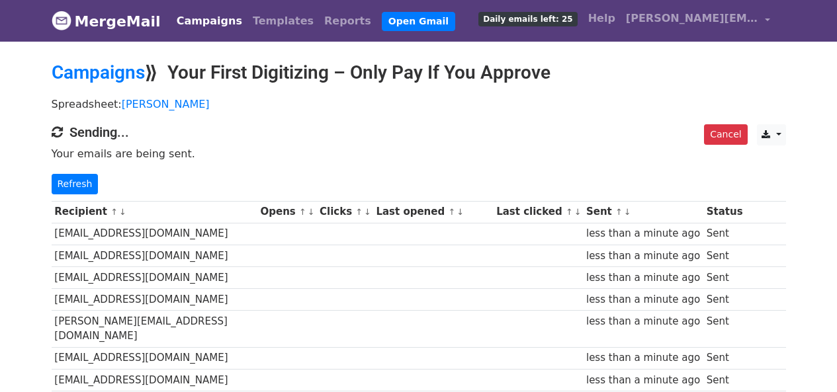 This screenshot has width=837, height=392. Describe the element at coordinates (106, 21) in the screenshot. I see `a: MergeMail` at that location.